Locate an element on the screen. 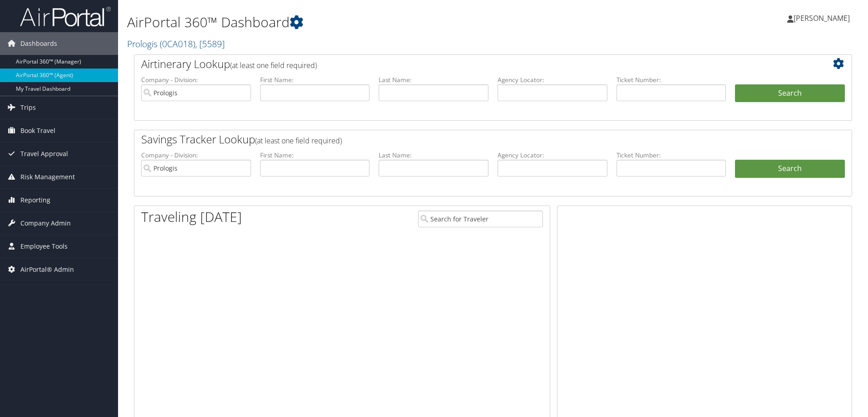 This screenshot has height=417, width=868. span: Reporting is located at coordinates (36, 200).